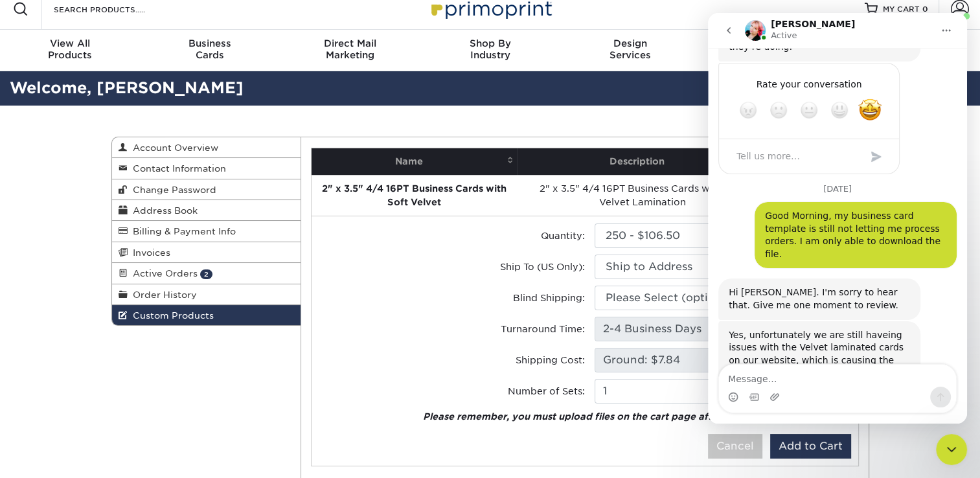 The image size is (980, 478). Describe the element at coordinates (925, 9) in the screenshot. I see `span: 0` at that location.